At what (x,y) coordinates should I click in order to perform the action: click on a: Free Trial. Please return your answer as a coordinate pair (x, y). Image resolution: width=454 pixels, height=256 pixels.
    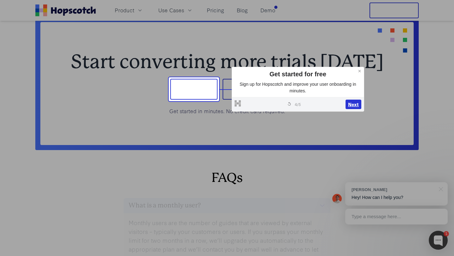
    Looking at the image, I should click on (394, 10).